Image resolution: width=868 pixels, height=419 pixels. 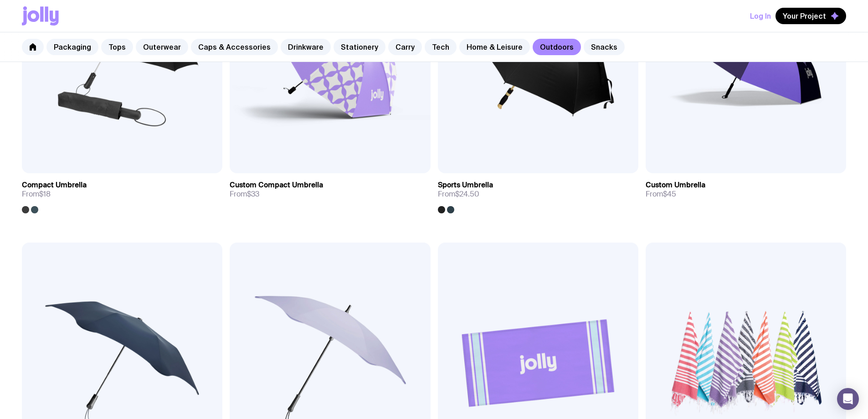 I want to click on h3: Compact Umbrella, so click(x=54, y=185).